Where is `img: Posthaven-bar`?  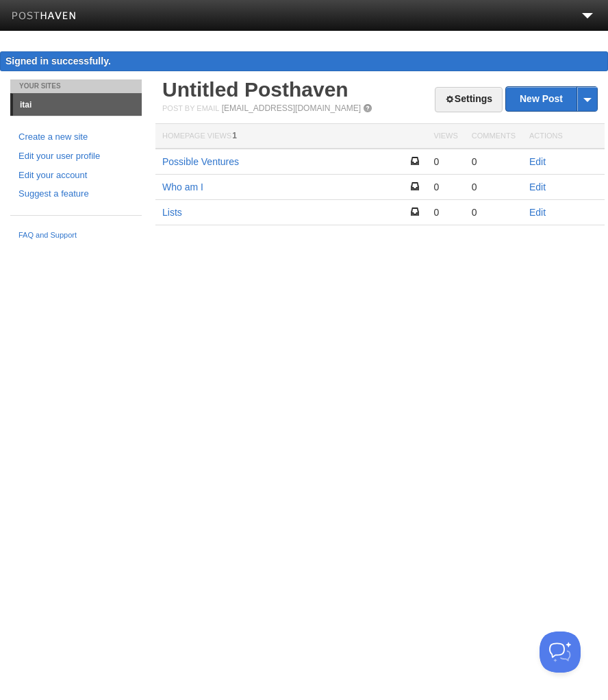
img: Posthaven-bar is located at coordinates (44, 17).